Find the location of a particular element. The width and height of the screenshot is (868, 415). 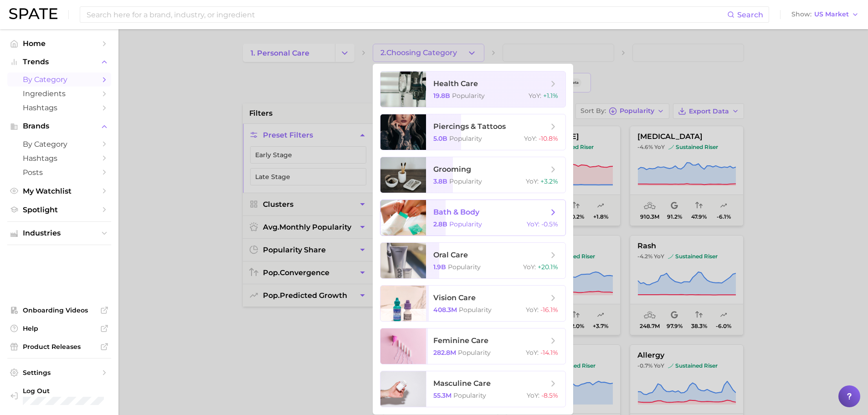

a: Settings is located at coordinates (59, 372).